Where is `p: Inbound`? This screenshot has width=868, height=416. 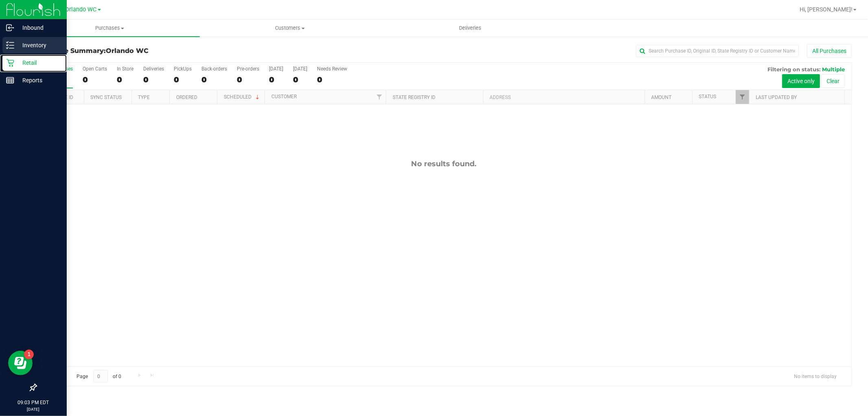
p: Inbound is located at coordinates (39, 28).